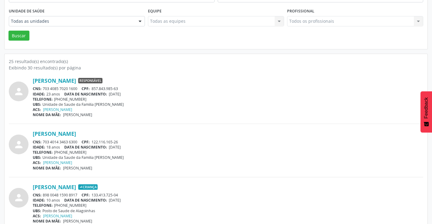 This screenshot has width=432, height=224. I want to click on span: 133.413.725-04, so click(105, 195).